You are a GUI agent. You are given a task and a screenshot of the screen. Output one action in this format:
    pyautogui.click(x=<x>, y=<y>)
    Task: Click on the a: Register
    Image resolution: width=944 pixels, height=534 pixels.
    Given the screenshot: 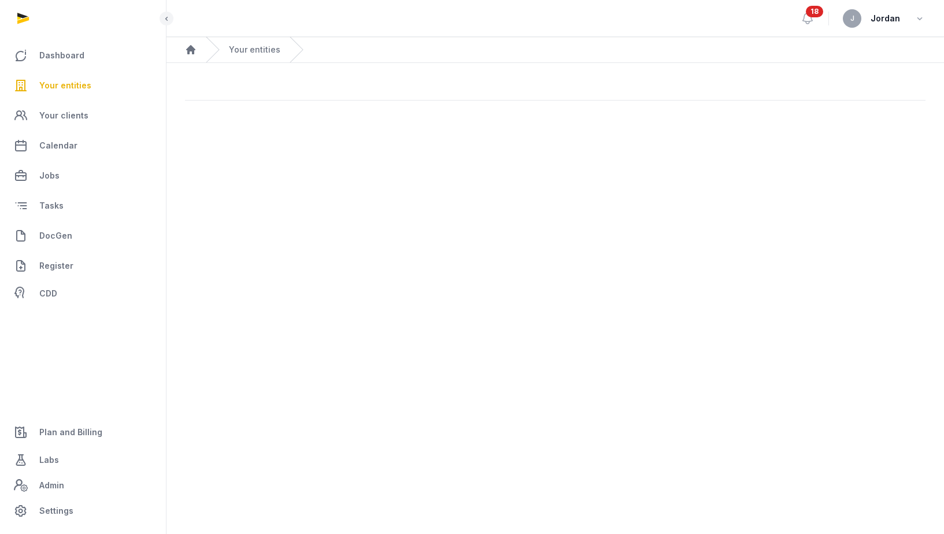 What is the action you would take?
    pyautogui.click(x=83, y=266)
    